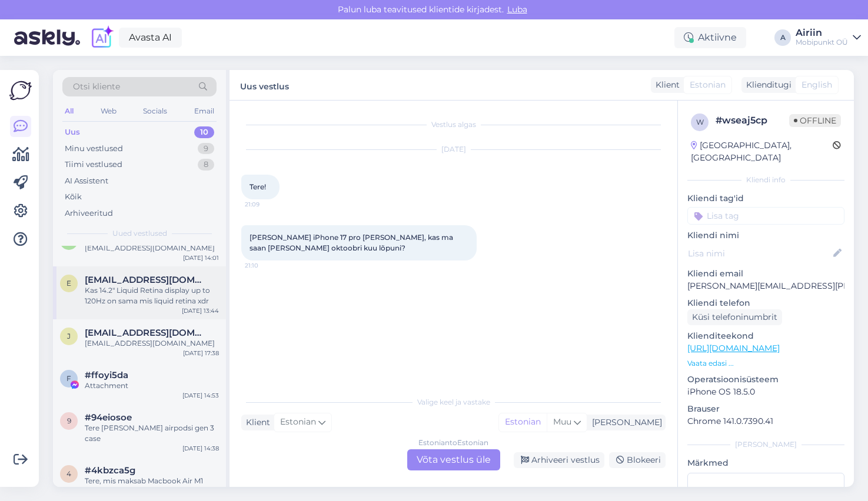 This screenshot has height=501, width=868. Describe the element at coordinates (97, 86) in the screenshot. I see `span: Otsi kliente` at that location.